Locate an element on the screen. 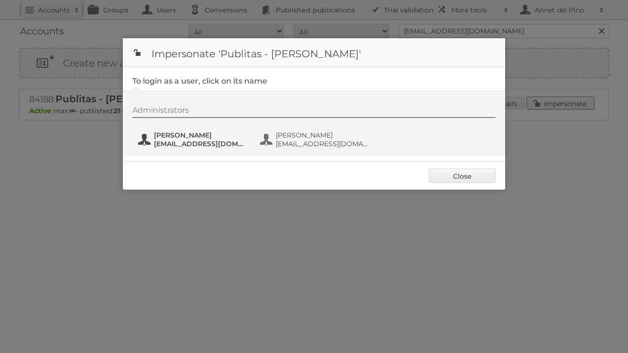  a: Close is located at coordinates (462, 176).